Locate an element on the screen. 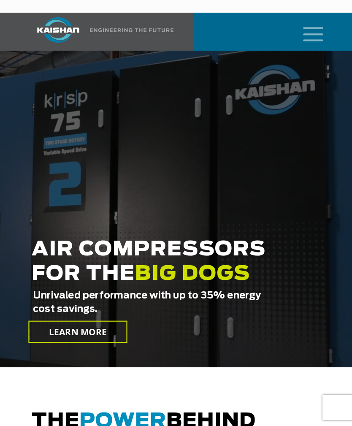 The image size is (352, 426). span: Unrivaled performance with up to 35% energy cost savings. is located at coordinates (152, 302).